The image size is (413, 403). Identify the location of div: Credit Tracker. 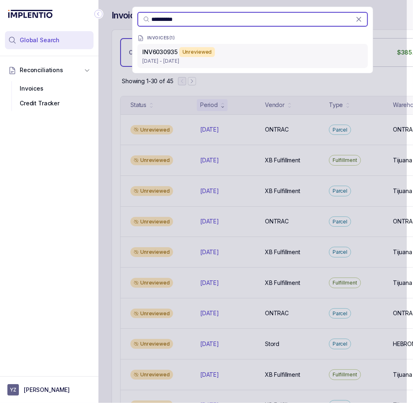
(49, 103).